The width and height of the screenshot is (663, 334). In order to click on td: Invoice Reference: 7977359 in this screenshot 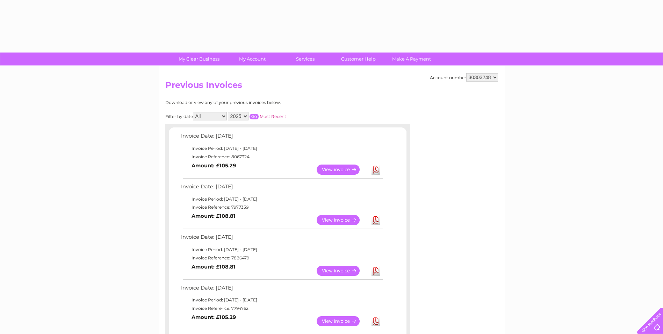, I will do `click(282, 207)`.